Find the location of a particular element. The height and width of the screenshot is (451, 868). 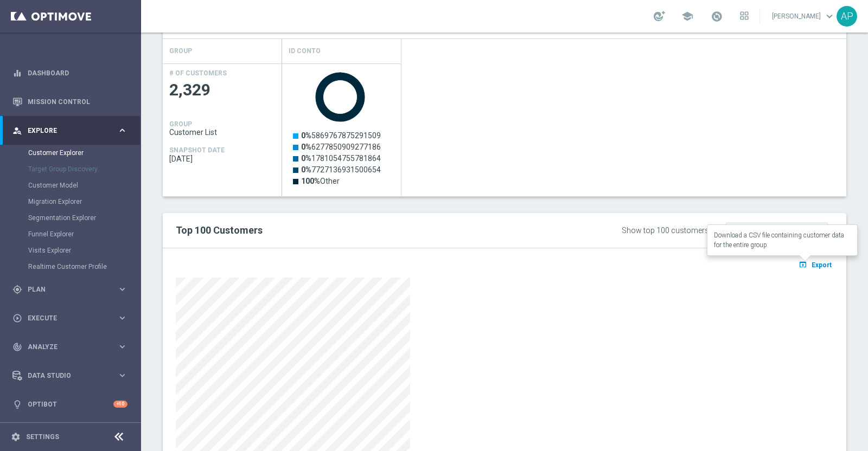

span: Analyze is located at coordinates (72, 347).